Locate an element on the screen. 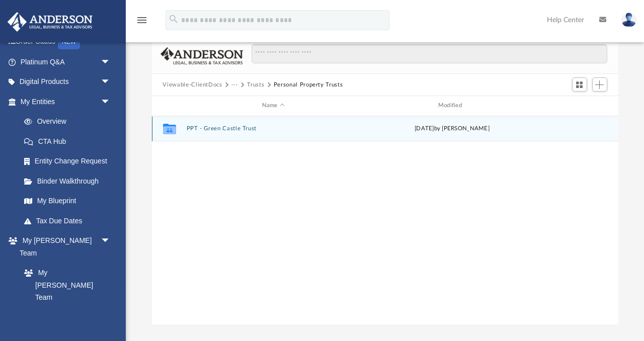 This screenshot has height=341, width=644. div: grid is located at coordinates (385, 220).